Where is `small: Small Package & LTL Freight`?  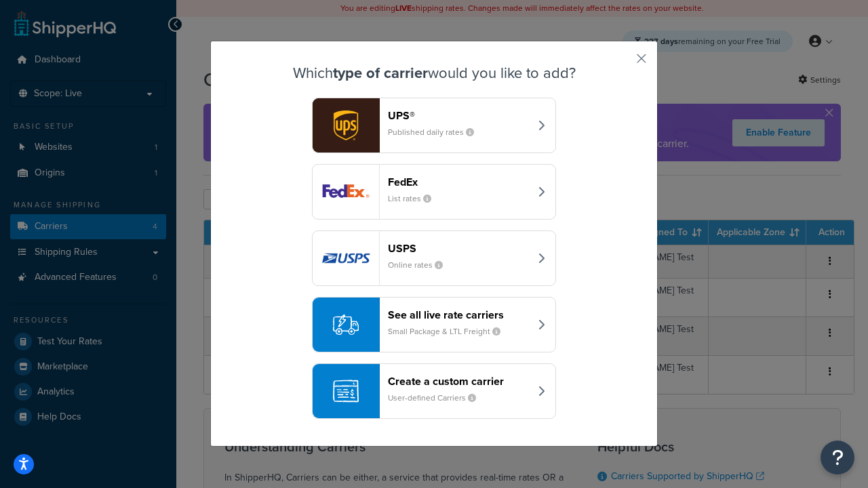
small: Small Package & LTL Freight is located at coordinates (450, 331).